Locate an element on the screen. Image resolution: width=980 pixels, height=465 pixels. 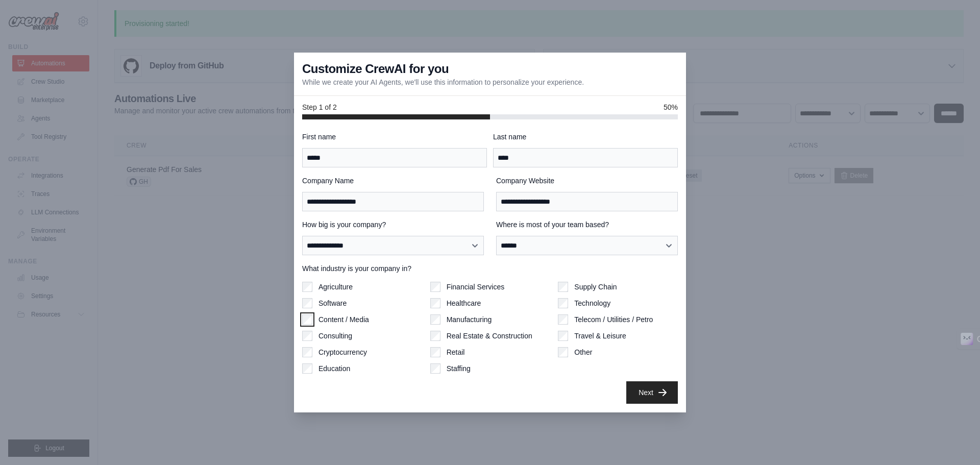
label: Supply Chain is located at coordinates (595, 287).